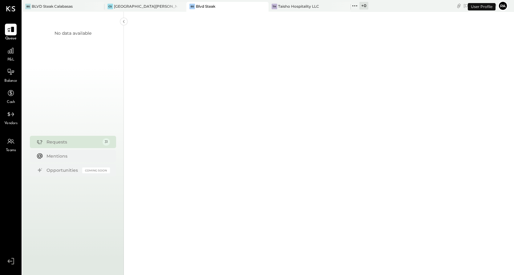 Image resolution: width=514 pixels, height=275 pixels. I want to click on div: Taisho Hospitality LLC, so click(298, 6).